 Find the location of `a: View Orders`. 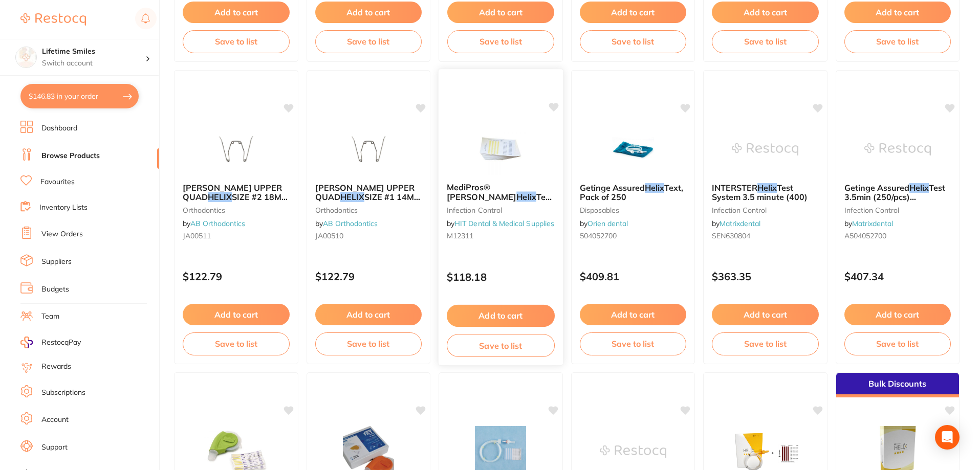

a: View Orders is located at coordinates (62, 234).